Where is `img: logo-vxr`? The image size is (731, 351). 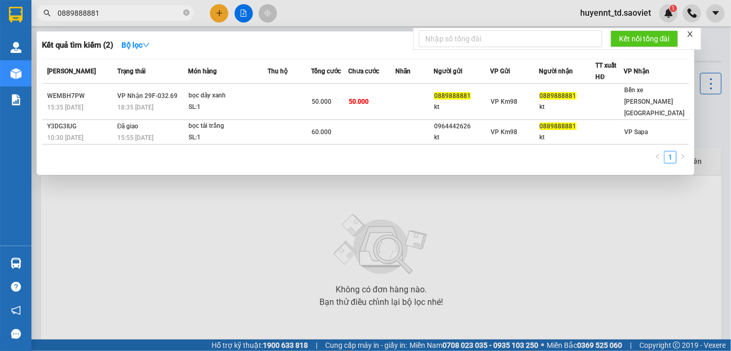
img: logo-vxr is located at coordinates (16, 15).